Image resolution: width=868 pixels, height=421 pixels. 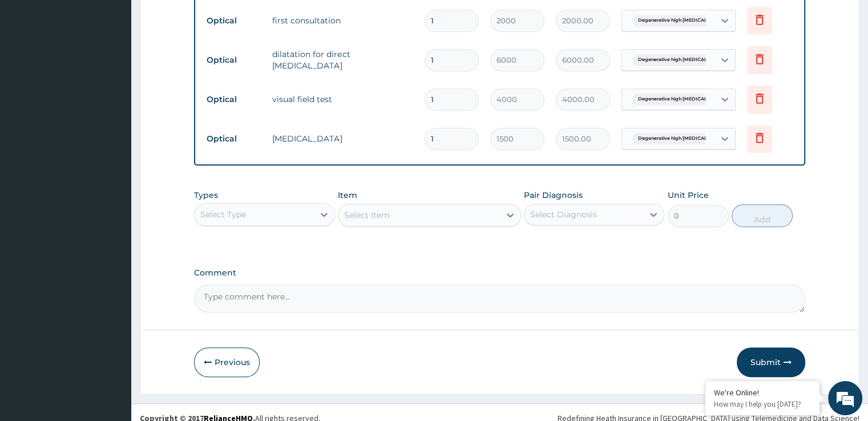 I want to click on td: first consultation, so click(x=343, y=21).